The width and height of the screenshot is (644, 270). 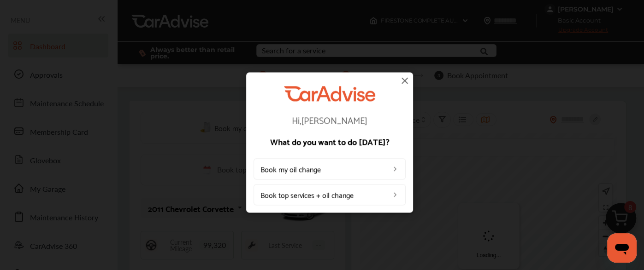 I want to click on img: CarAdvise Logo, so click(x=329, y=94).